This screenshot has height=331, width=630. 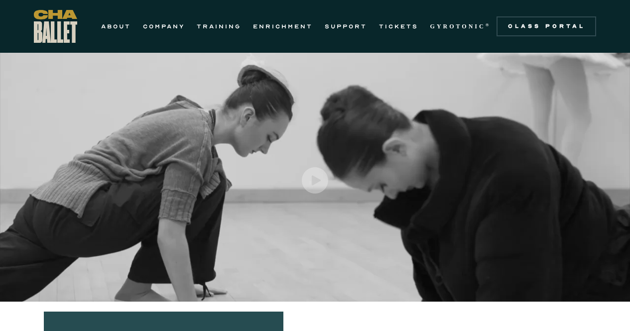 What do you see at coordinates (346, 26) in the screenshot?
I see `a: SUPPORT` at bounding box center [346, 26].